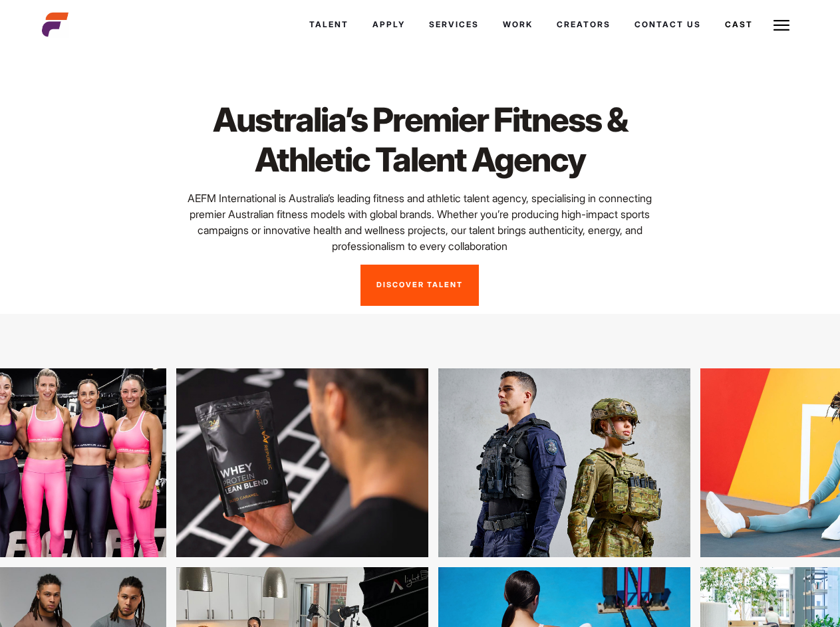  Describe the element at coordinates (782, 25) in the screenshot. I see `img: Burger icon` at that location.